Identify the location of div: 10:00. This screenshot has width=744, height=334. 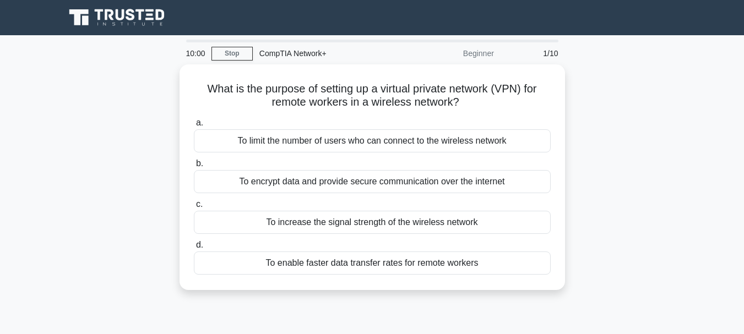
(195, 53).